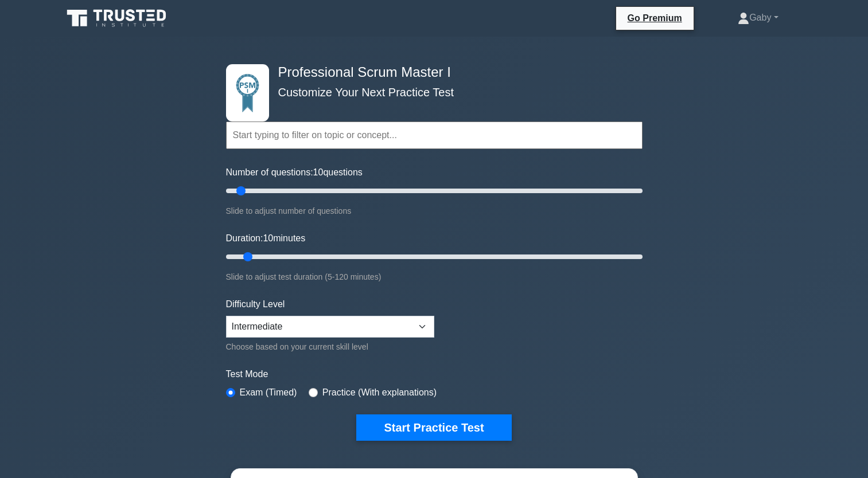 The image size is (868, 478). Describe the element at coordinates (256, 304) in the screenshot. I see `label: Difficulty Level` at that location.